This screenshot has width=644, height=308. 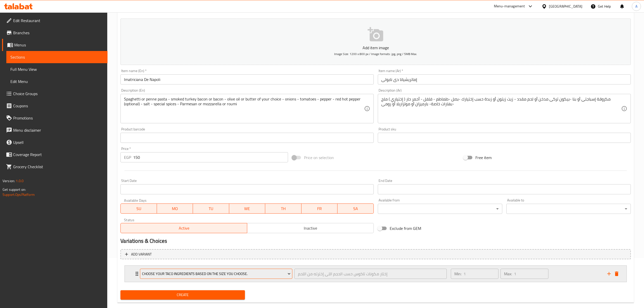 What do you see at coordinates (320, 209) in the screenshot?
I see `button: FR` at bounding box center [320, 209].